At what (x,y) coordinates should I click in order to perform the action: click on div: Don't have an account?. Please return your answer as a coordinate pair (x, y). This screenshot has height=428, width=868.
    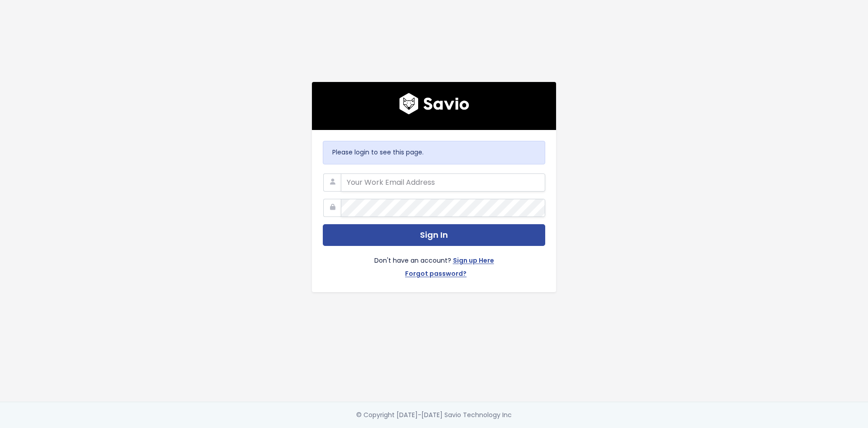
    Looking at the image, I should click on (434, 263).